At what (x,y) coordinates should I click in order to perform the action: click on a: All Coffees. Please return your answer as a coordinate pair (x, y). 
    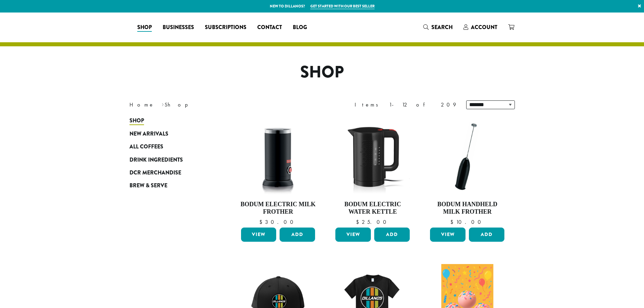
    Looking at the image, I should click on (170, 147).